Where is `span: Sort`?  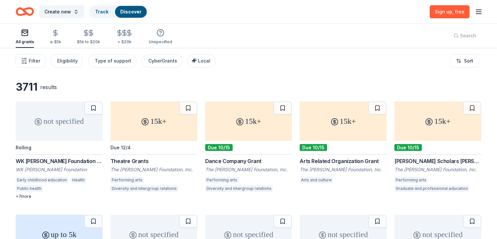 span: Sort is located at coordinates (469, 61).